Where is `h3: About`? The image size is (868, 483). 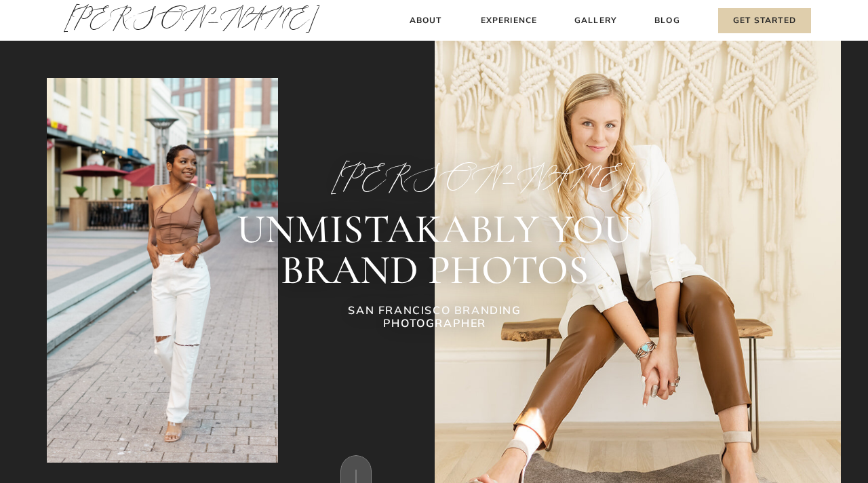 h3: About is located at coordinates (425, 20).